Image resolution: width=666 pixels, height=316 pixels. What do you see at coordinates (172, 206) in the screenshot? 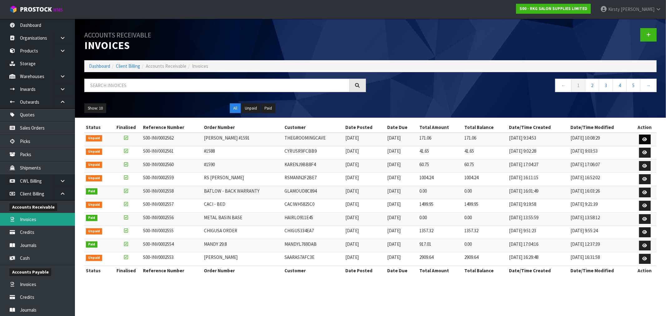
I see `td: S00-INV0002557` at bounding box center [172, 206].